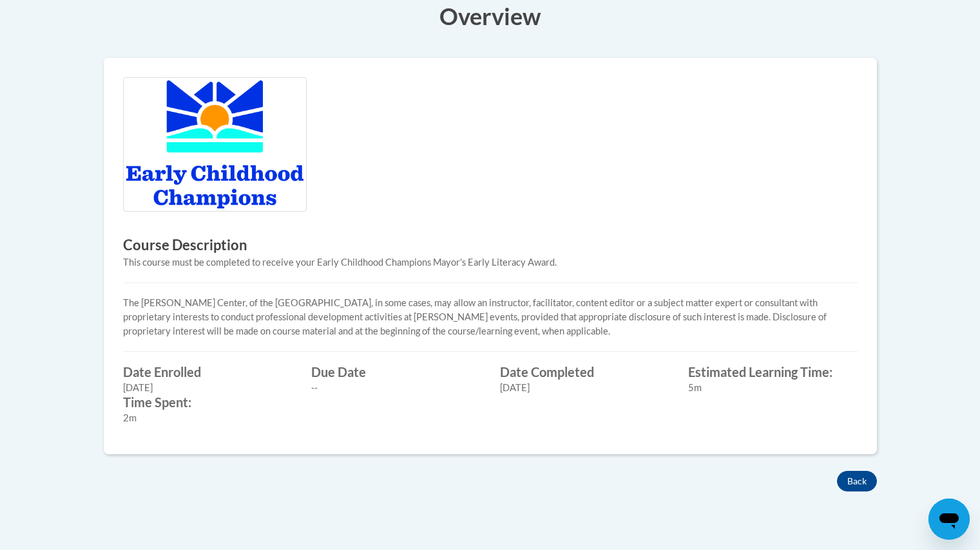 The width and height of the screenshot is (980, 550). I want to click on label: Due Date, so click(395, 372).